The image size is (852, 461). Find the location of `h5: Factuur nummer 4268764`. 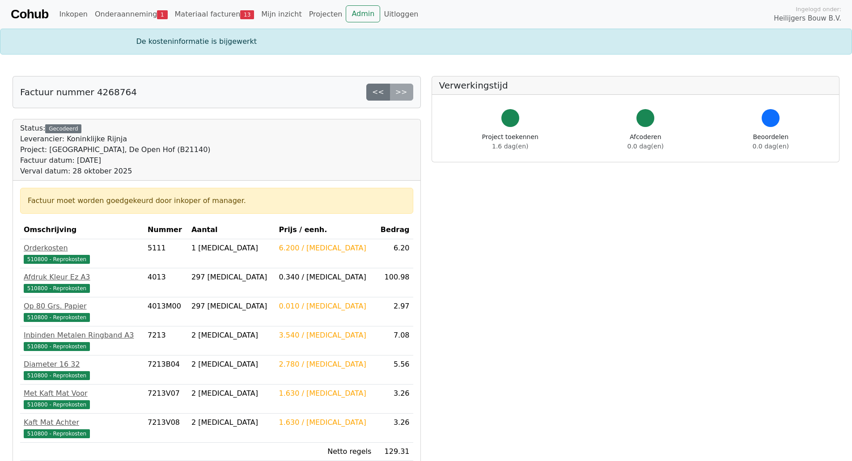

h5: Factuur nummer 4268764 is located at coordinates (78, 92).